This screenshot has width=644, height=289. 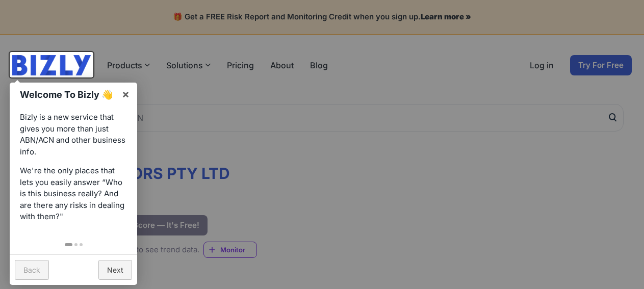 I want to click on a: Next, so click(x=115, y=270).